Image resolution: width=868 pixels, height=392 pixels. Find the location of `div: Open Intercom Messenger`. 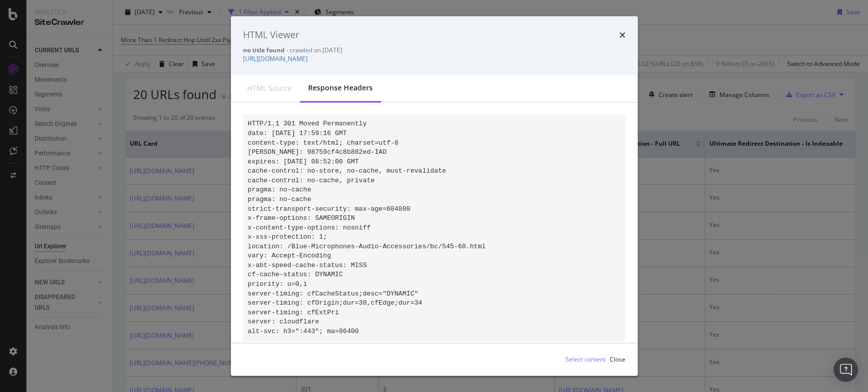

div: Open Intercom Messenger is located at coordinates (846, 370).